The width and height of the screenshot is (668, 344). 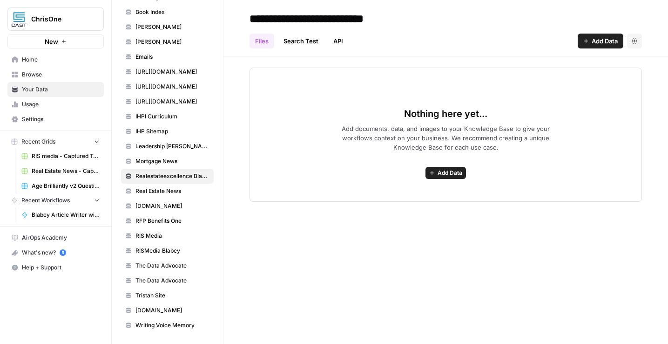 What do you see at coordinates (61, 89) in the screenshot?
I see `span: Your Data` at bounding box center [61, 89].